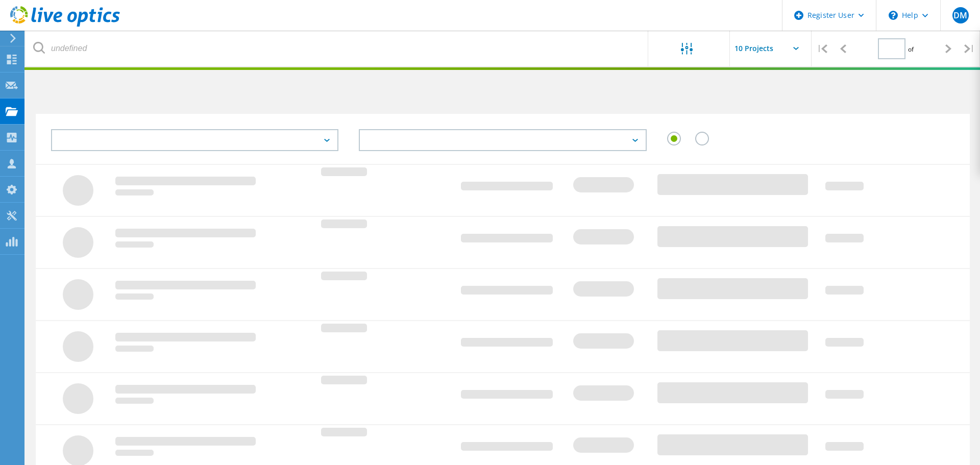 The image size is (980, 465). I want to click on span: of, so click(911, 49).